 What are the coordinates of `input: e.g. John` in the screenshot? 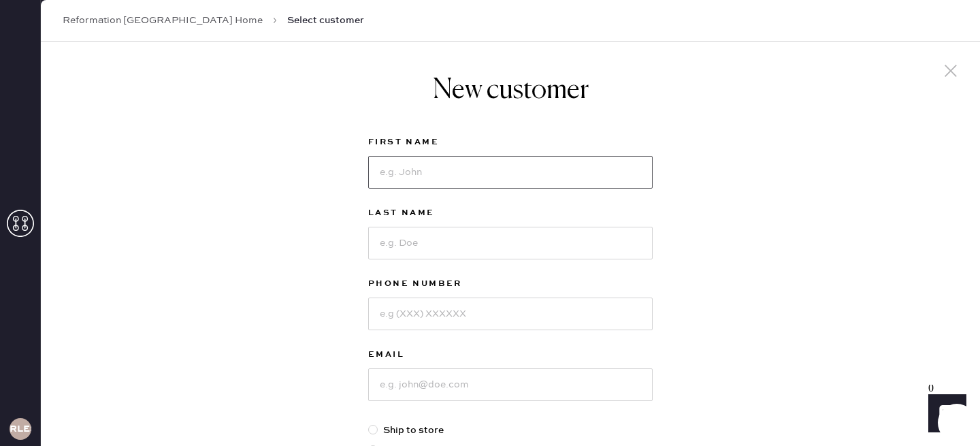 It's located at (510, 172).